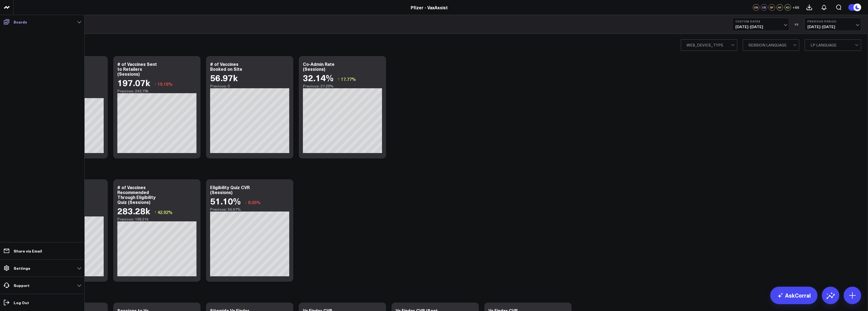 The image size is (868, 311). What do you see at coordinates (794, 295) in the screenshot?
I see `a: AskCorral` at bounding box center [794, 295].